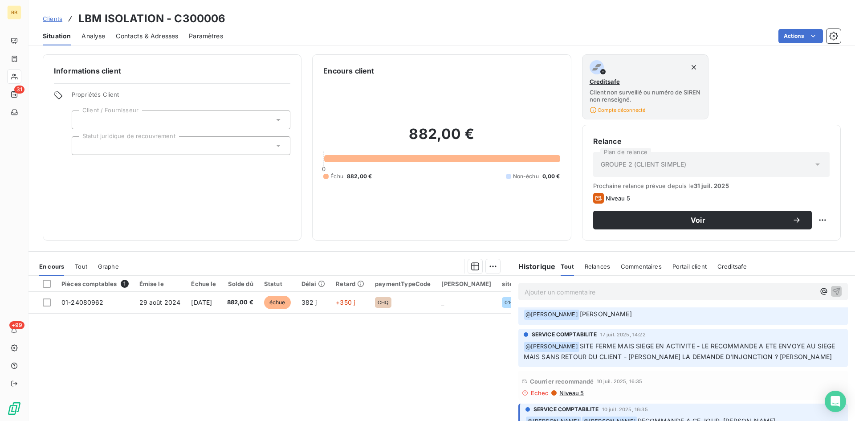 The image size is (855, 421). I want to click on span: 29 août 2024, so click(160, 302).